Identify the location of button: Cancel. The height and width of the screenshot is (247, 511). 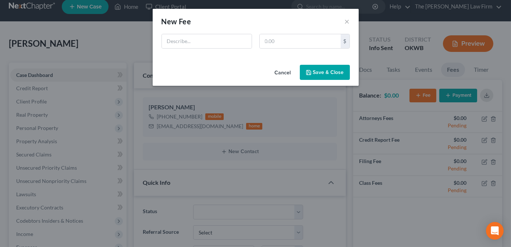
(283, 73).